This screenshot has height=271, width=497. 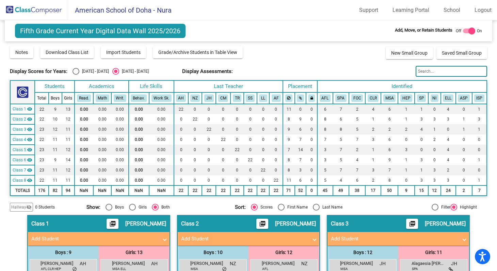 What do you see at coordinates (237, 98) in the screenshot?
I see `button: TR` at bounding box center [237, 98].